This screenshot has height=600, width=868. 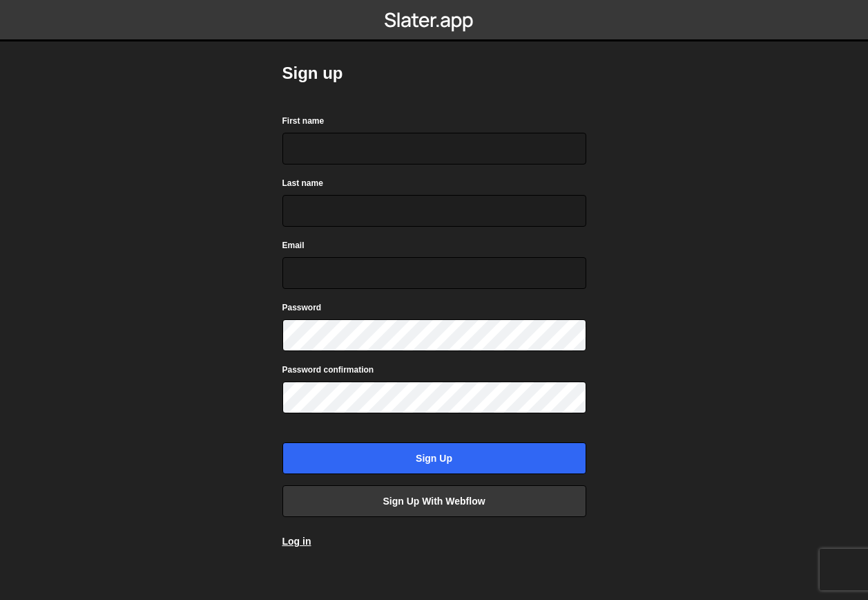 I want to click on a: Sign up with Webflow, so click(x=434, y=501).